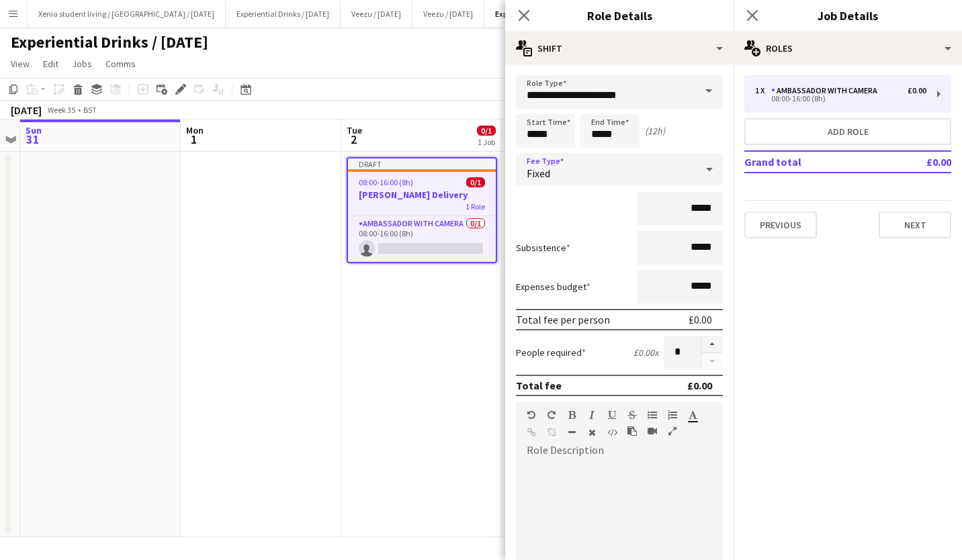  What do you see at coordinates (20, 63) in the screenshot?
I see `span: View` at bounding box center [20, 63].